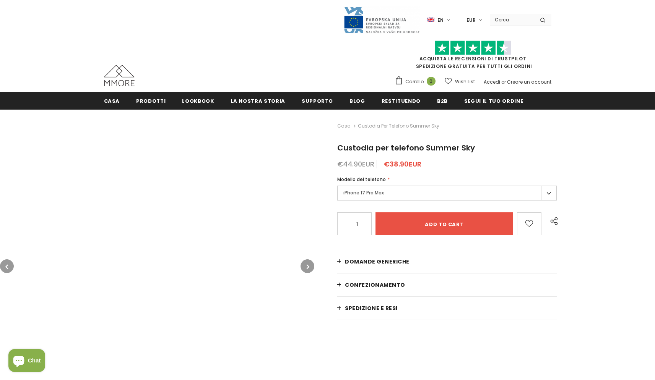 This screenshot has height=380, width=655. I want to click on span: Carrello, so click(414, 82).